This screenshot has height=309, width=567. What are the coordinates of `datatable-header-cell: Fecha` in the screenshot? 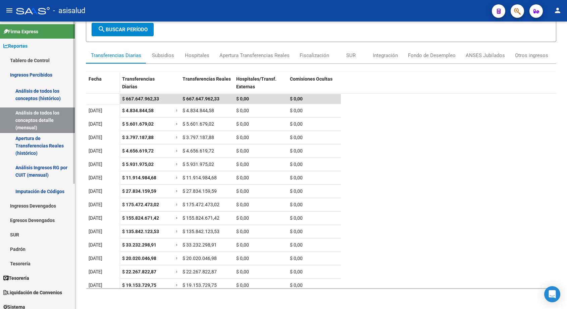 It's located at (103, 86).